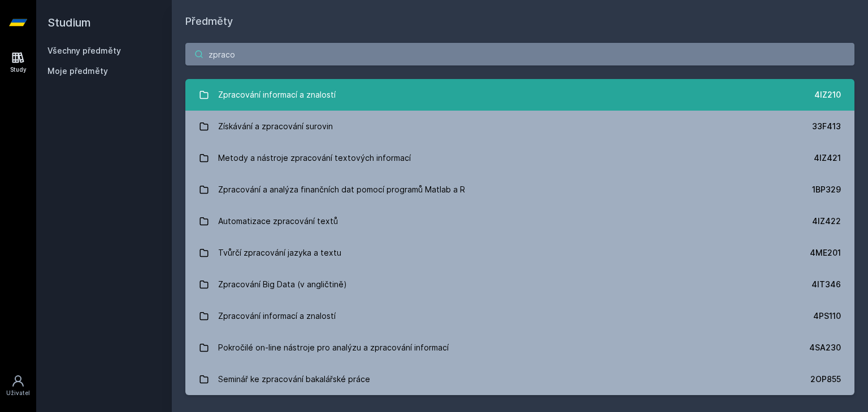 This screenshot has width=868, height=412. What do you see at coordinates (18, 62) in the screenshot?
I see `a: Study` at bounding box center [18, 62].